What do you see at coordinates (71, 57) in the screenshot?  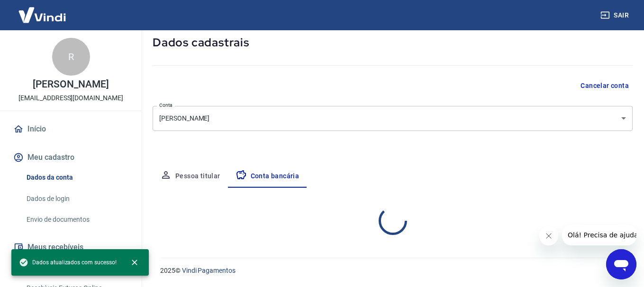 I see `div: R` at bounding box center [71, 57].